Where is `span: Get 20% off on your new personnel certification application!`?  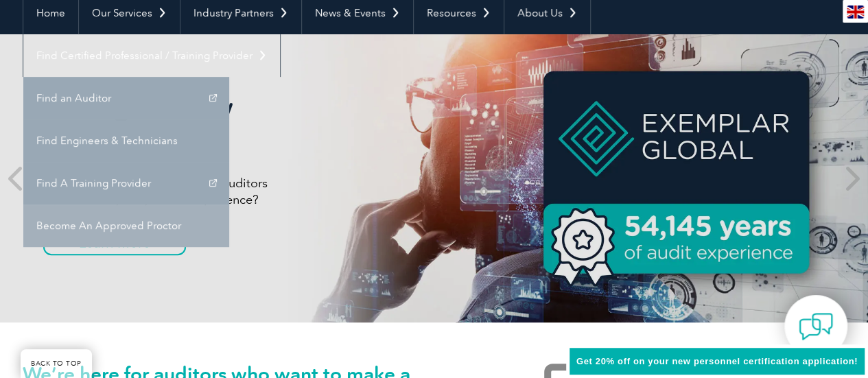 span: Get 20% off on your new personnel certification application! is located at coordinates (717, 360).